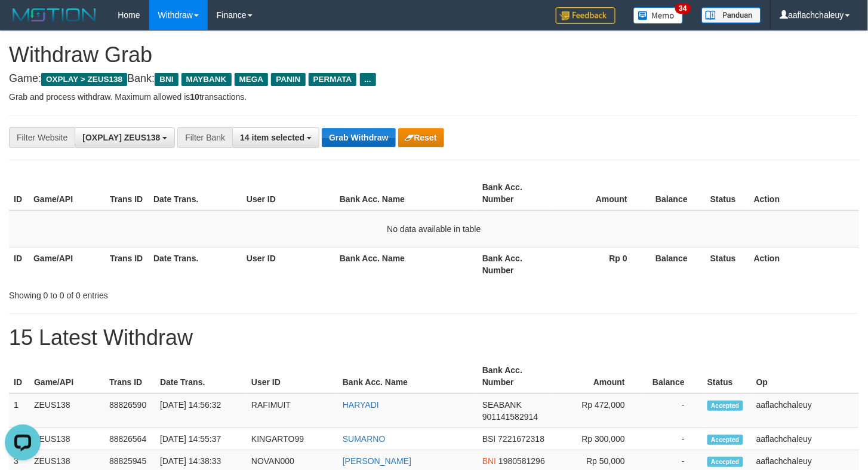 The width and height of the screenshot is (868, 470). I want to click on button: 14 item selected, so click(275, 138).